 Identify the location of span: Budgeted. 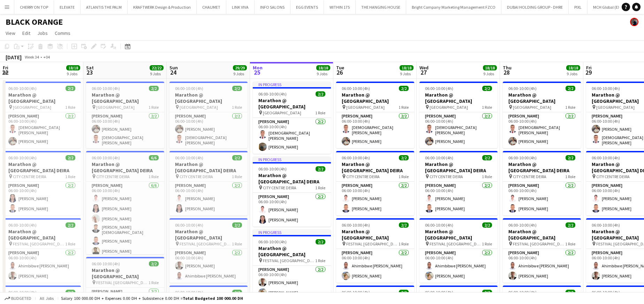
(21, 298).